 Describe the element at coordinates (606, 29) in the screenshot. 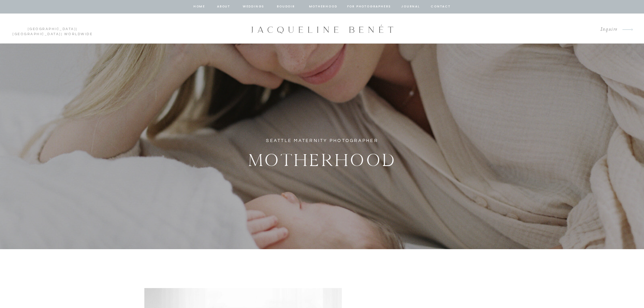

I see `p: Inquire` at that location.